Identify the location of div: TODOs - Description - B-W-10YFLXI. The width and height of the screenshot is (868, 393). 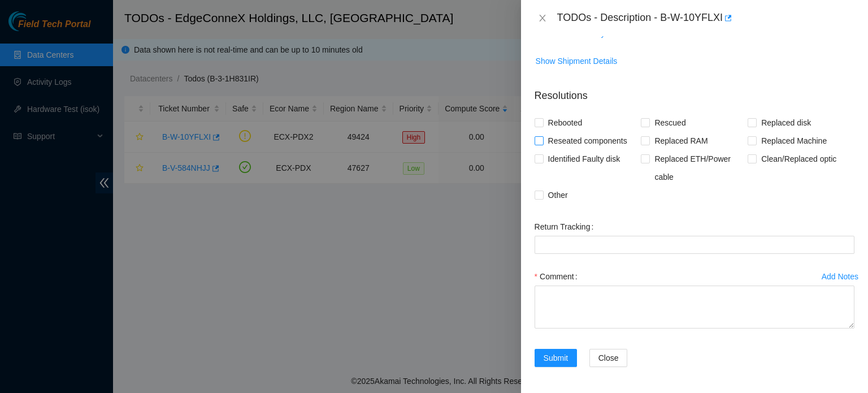
(706, 18).